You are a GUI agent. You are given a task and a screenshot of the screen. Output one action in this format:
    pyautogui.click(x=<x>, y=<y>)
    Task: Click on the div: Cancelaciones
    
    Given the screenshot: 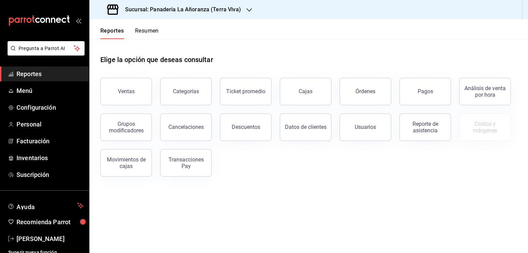 What is the action you would take?
    pyautogui.click(x=186, y=127)
    